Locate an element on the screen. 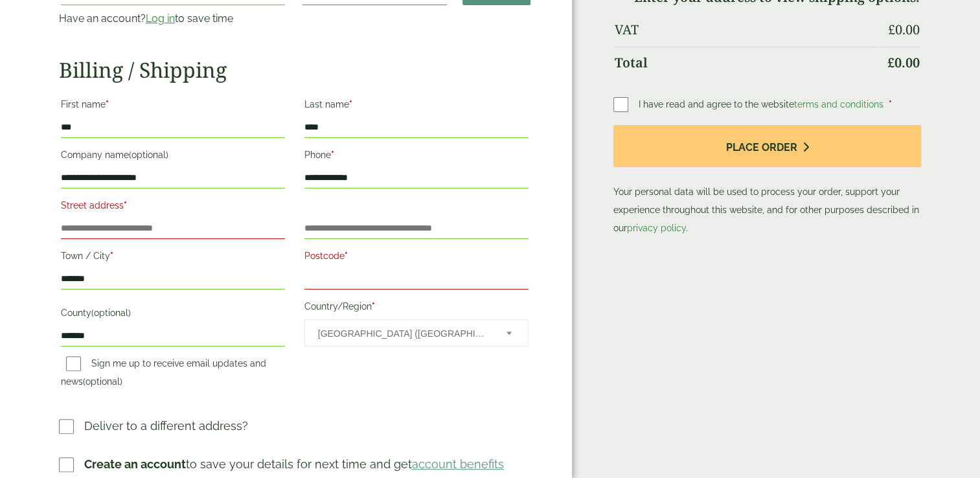 The width and height of the screenshot is (980, 478). th: VAT is located at coordinates (746, 29).